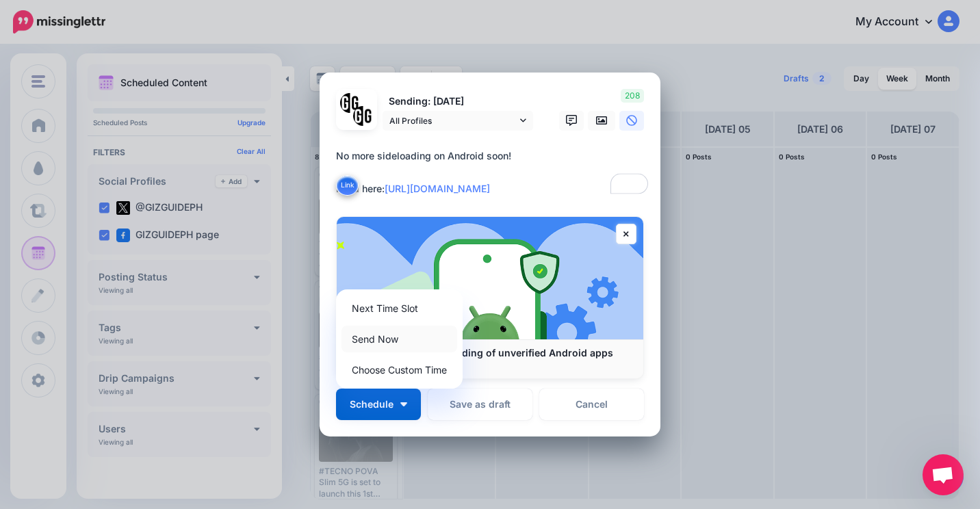 The width and height of the screenshot is (980, 509). Describe the element at coordinates (591, 404) in the screenshot. I see `a: Cancel` at that location.